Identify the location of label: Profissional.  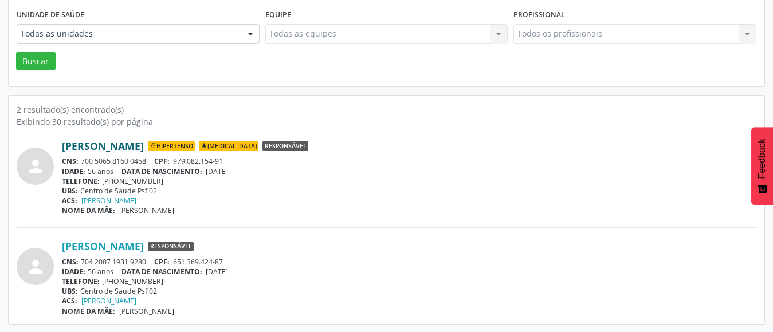
(539, 15).